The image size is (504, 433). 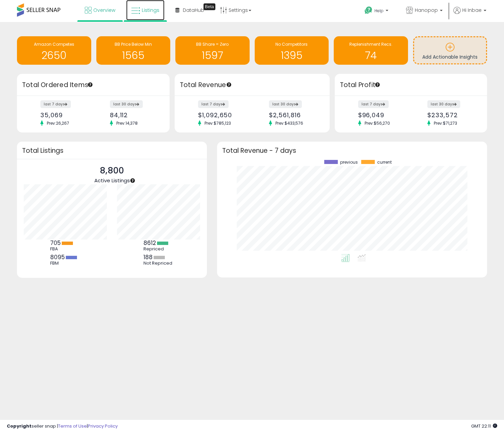 I want to click on span: Add Actionable Insights, so click(x=450, y=57).